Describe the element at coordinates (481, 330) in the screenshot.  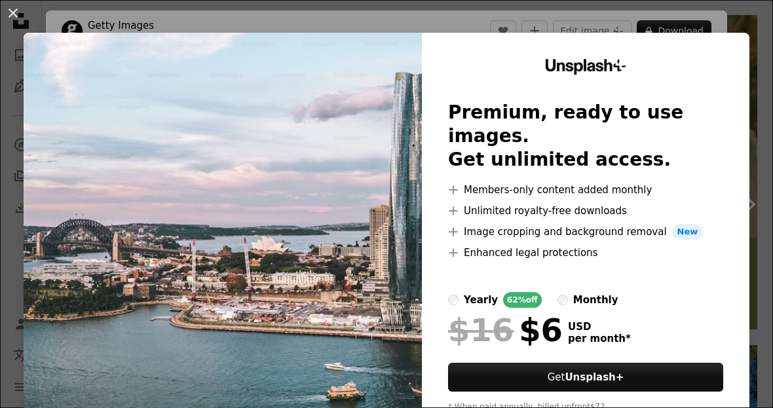
I see `span: $16` at that location.